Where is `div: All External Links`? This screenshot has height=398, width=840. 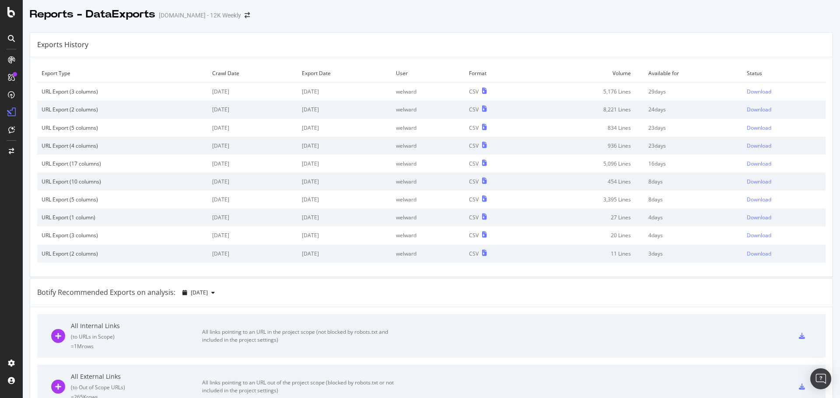
div: All External Links is located at coordinates (136, 377).